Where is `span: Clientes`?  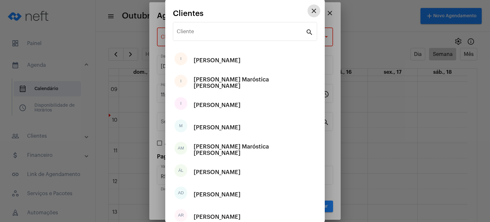
span: Clientes is located at coordinates (188, 13).